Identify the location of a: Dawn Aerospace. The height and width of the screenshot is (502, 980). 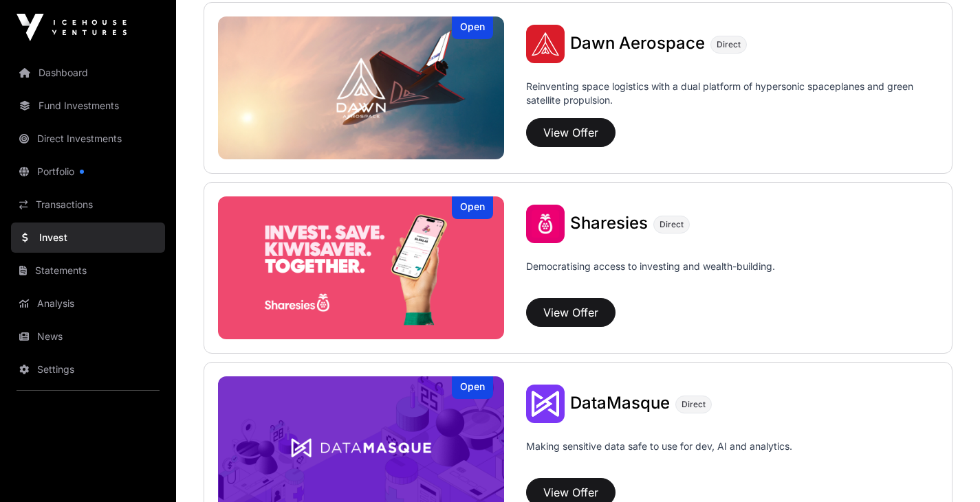
(637, 44).